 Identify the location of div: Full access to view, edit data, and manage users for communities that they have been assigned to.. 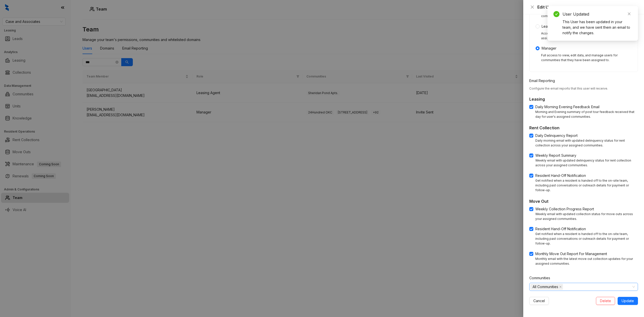
(586, 58).